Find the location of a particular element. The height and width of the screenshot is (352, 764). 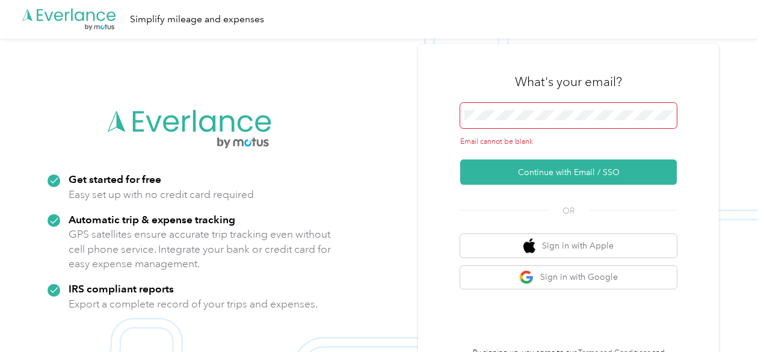

p: Export a complete record of your trips and expenses. is located at coordinates (193, 304).